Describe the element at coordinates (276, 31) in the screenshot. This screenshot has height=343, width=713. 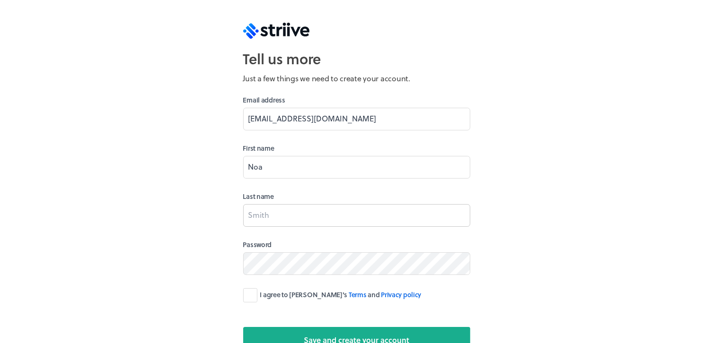
I see `img: logo-trans.svg` at that location.